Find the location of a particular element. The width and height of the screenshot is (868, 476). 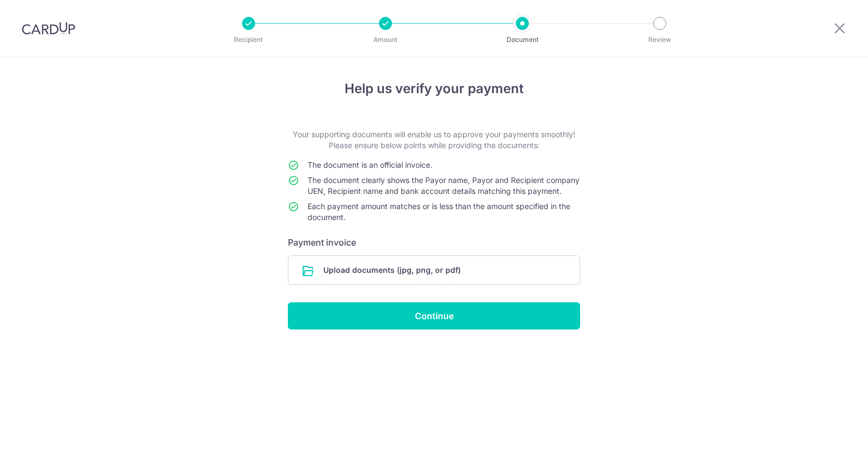

p: Recipient is located at coordinates (249, 40).